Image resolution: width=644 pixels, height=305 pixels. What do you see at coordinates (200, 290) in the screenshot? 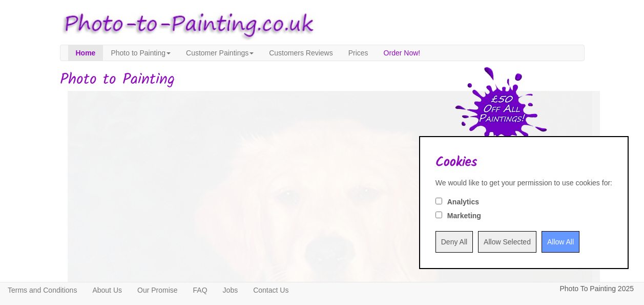
I see `a: FAQ` at bounding box center [200, 290].